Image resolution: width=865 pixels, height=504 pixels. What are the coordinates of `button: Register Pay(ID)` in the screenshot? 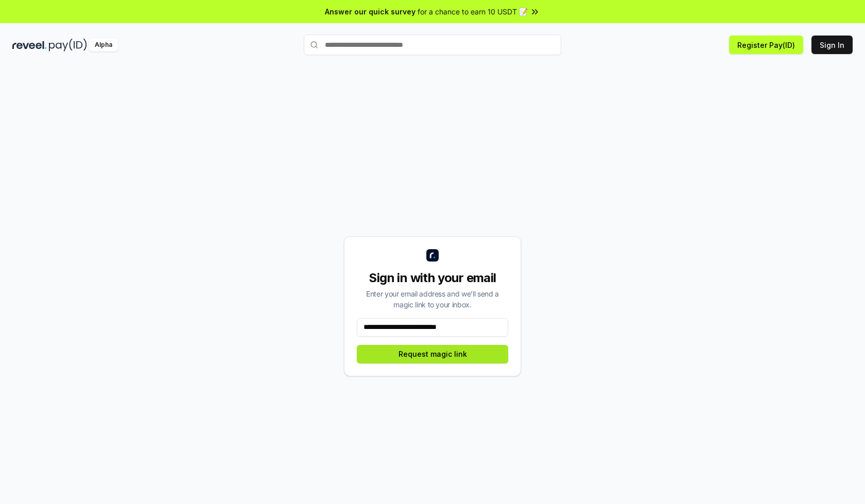 It's located at (767, 45).